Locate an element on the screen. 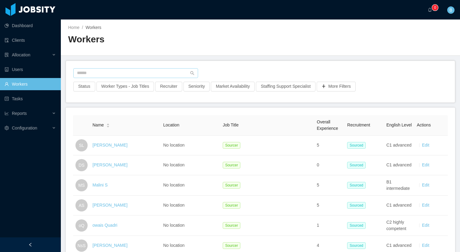 The image size is (460, 252). i: icon: caret-up is located at coordinates (108, 124).